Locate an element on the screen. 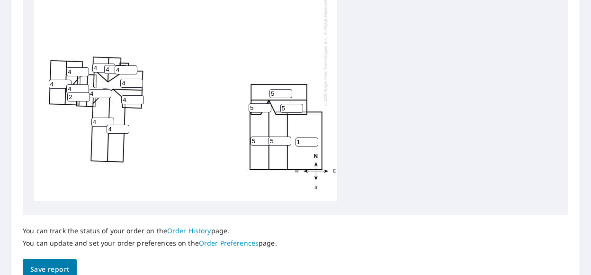 The width and height of the screenshot is (591, 275). a: Order Preferences is located at coordinates (229, 242).